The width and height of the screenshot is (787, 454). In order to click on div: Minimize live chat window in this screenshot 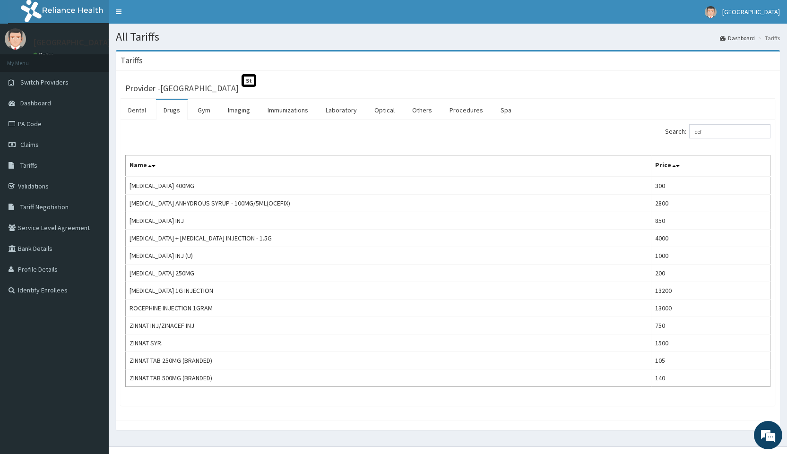, I will do `click(166, 16)`.